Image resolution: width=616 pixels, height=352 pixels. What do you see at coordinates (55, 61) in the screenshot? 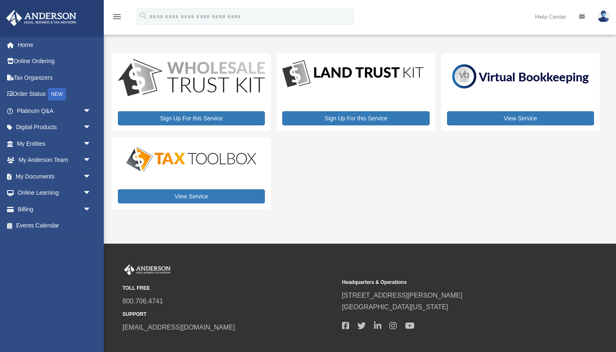
I see `a: Online Ordering` at bounding box center [55, 61].